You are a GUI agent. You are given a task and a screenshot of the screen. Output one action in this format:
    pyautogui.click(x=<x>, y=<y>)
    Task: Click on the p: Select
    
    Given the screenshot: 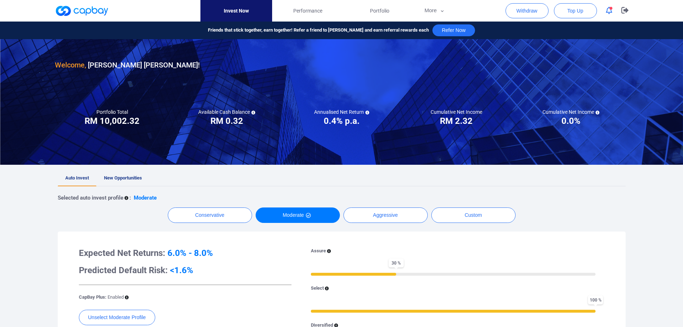 What is the action you would take?
    pyautogui.click(x=317, y=288)
    